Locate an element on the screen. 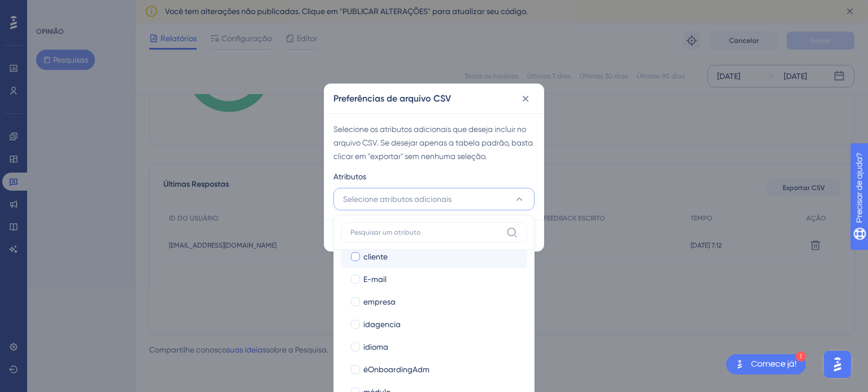 Image resolution: width=868 pixels, height=392 pixels. font: E-mail is located at coordinates (375, 279).